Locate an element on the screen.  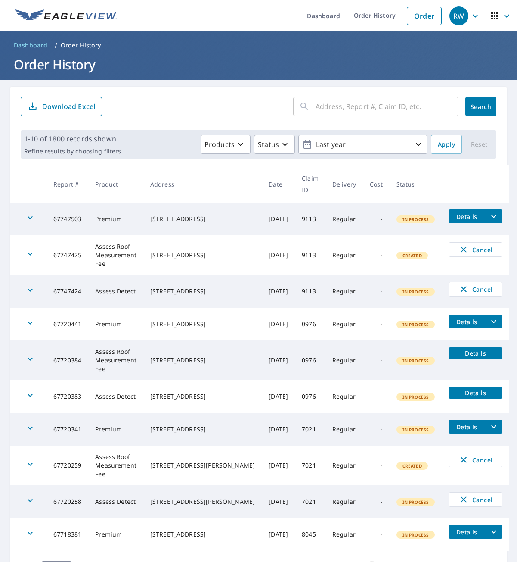
td: 67720383 is located at coordinates (67, 396).